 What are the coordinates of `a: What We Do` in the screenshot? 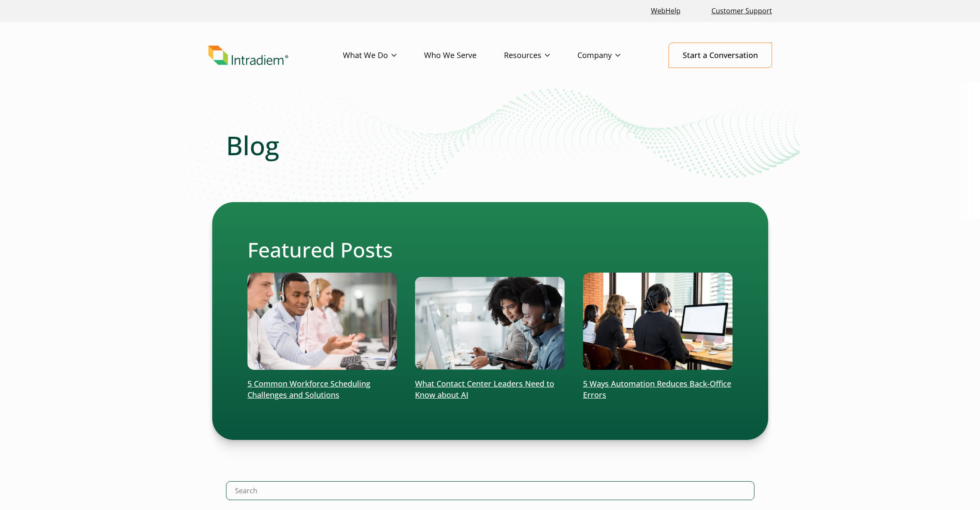 It's located at (383, 56).